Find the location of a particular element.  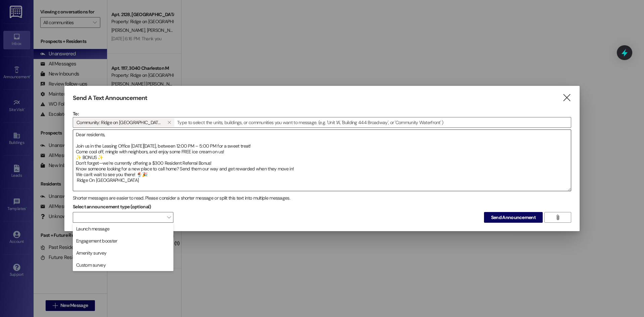

p: To: is located at coordinates (322, 114).